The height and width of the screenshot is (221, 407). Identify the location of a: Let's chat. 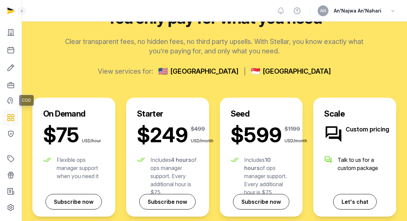
(355, 201).